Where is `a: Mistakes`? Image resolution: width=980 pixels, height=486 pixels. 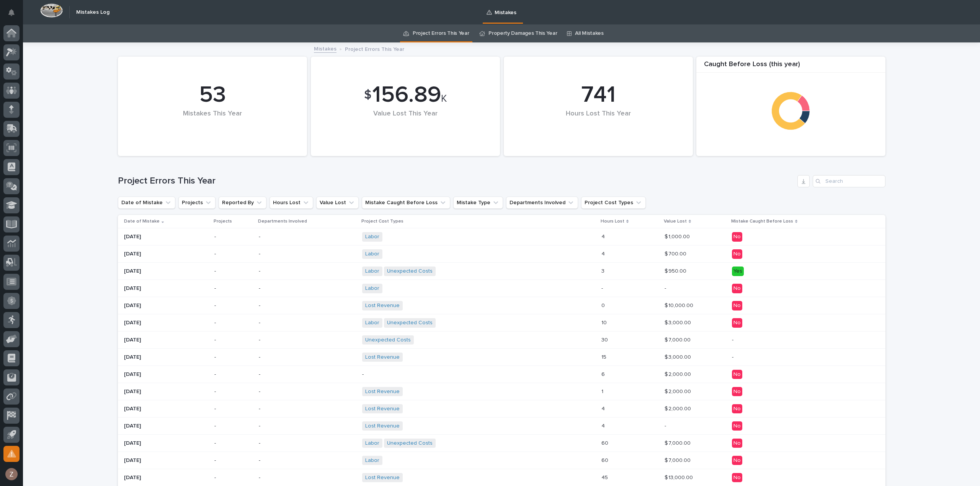
a: Mistakes is located at coordinates (325, 49).